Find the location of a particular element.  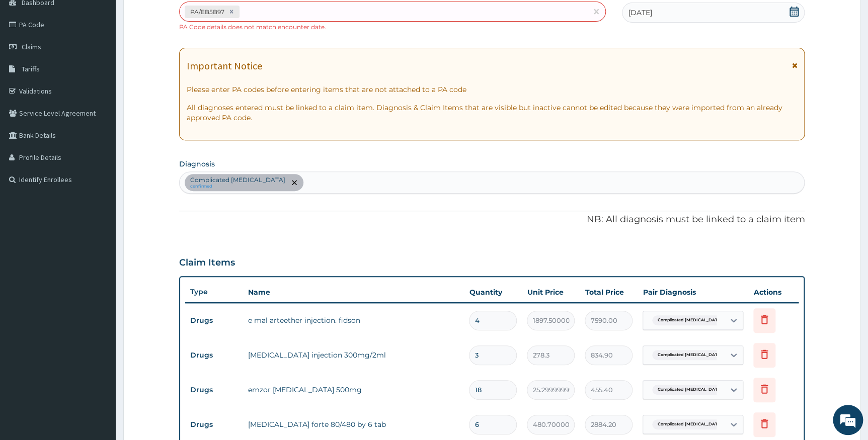

span: remove selection option is located at coordinates (295, 182).